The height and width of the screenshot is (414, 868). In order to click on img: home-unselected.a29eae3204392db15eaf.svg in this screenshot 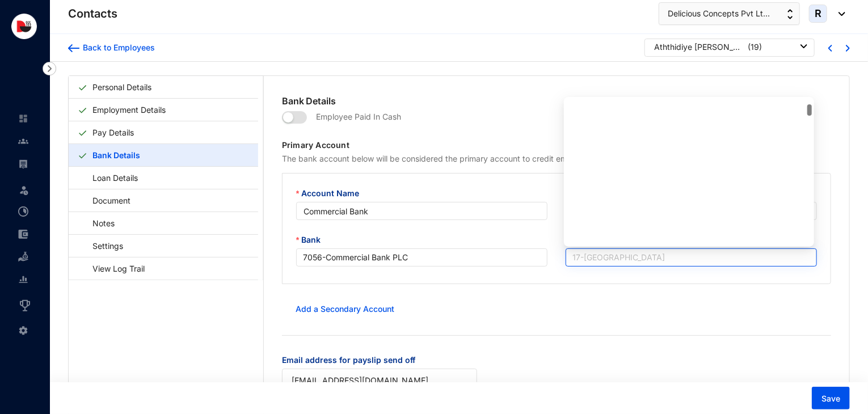, I will do `click(23, 118)`.